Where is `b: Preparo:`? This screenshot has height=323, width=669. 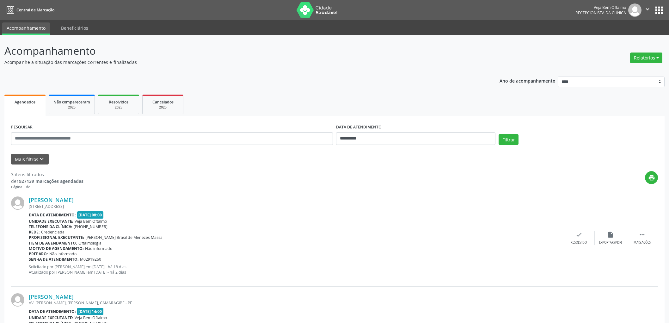 b: Preparo: is located at coordinates (38, 253).